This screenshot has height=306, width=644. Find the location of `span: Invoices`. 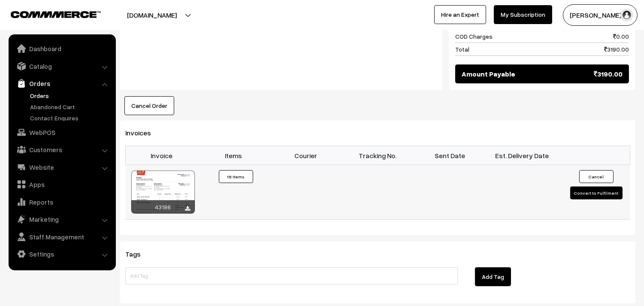

span: Invoices is located at coordinates (143, 133).